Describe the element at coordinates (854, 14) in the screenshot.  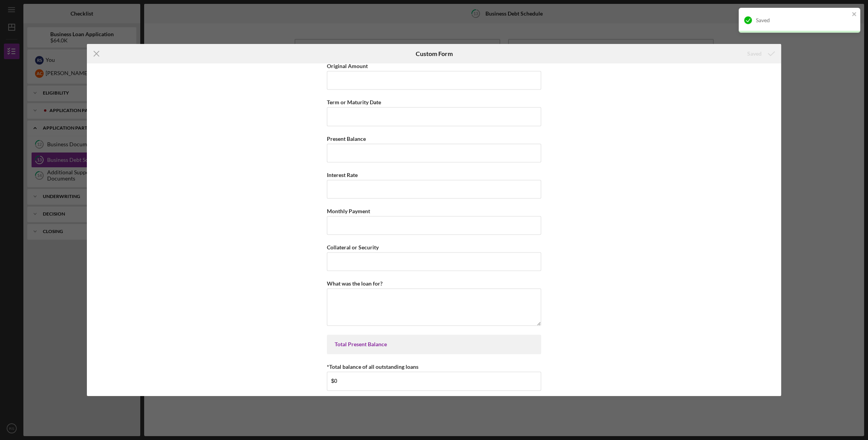
I see `button: close` at that location.